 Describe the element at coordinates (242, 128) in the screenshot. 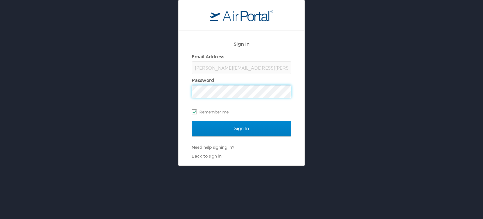

I see `input: Sign In` at that location.